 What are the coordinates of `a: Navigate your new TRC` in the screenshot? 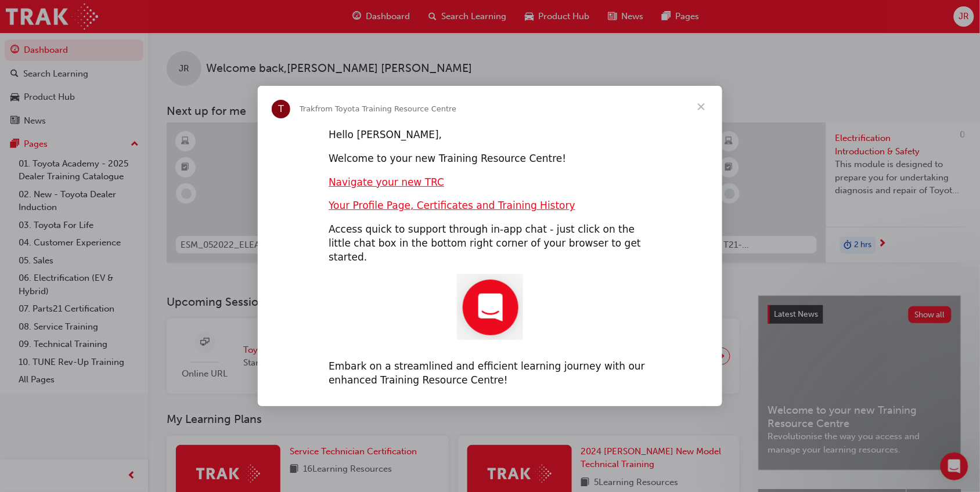 It's located at (386, 182).